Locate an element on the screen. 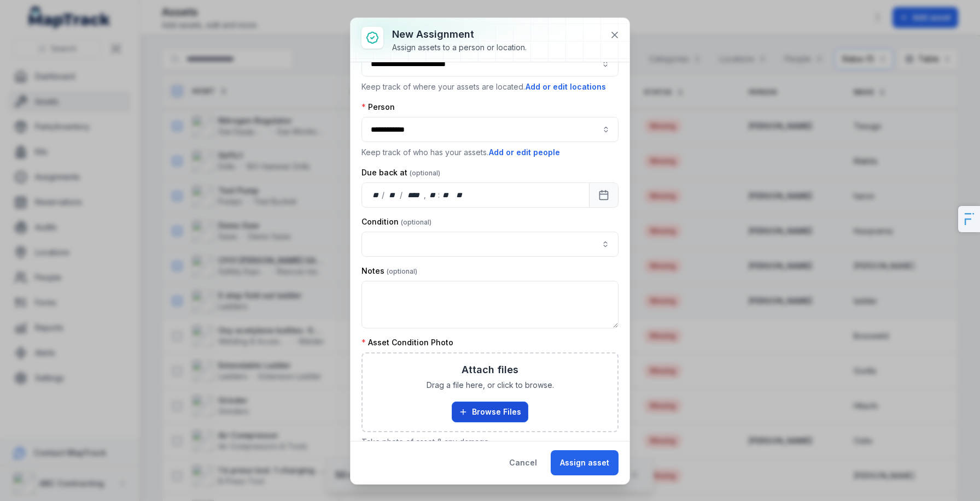 The height and width of the screenshot is (501, 980). button: Browse Files is located at coordinates (490, 412).